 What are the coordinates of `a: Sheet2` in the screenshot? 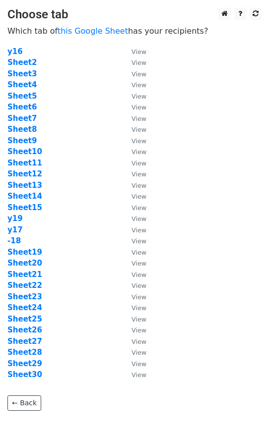 It's located at (22, 62).